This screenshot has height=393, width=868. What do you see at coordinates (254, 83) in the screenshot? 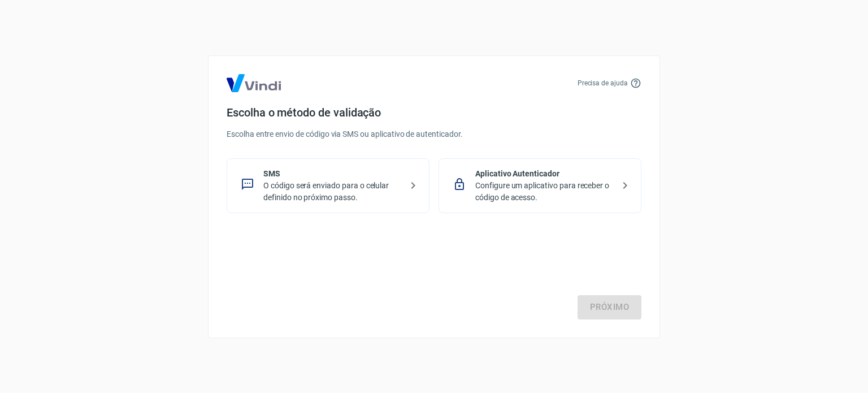
I see `img: Logo Vind` at bounding box center [254, 83].